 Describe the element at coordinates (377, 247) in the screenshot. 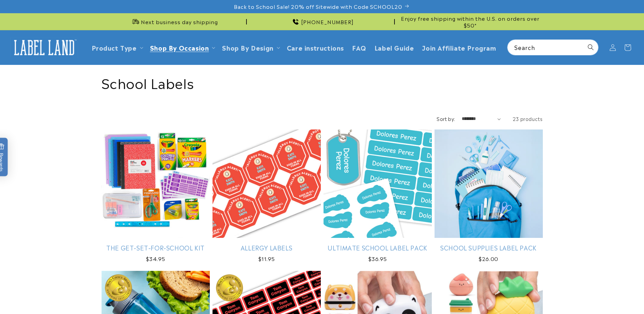

I see `a: Ultimate School Label Pack` at that location.